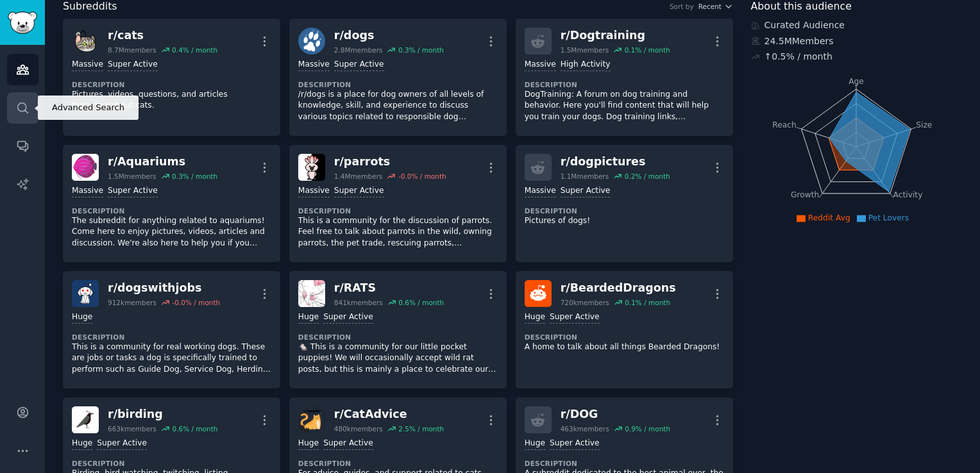  I want to click on div: r/ BeardedDragons, so click(619, 288).